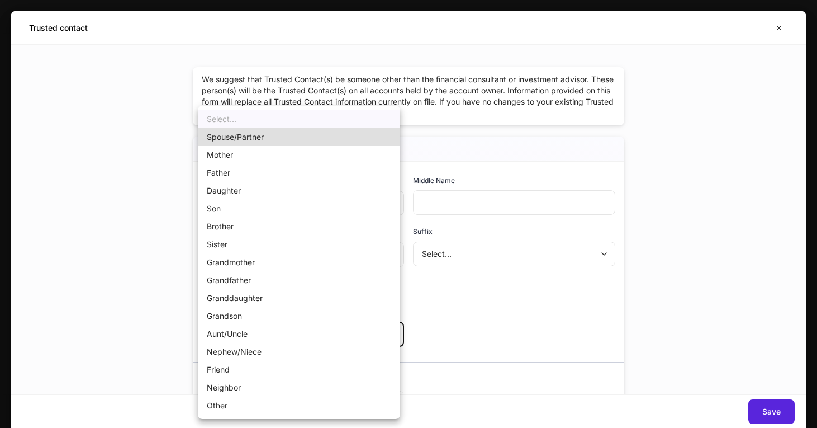 The width and height of the screenshot is (817, 428). I want to click on li: Grandson, so click(299, 316).